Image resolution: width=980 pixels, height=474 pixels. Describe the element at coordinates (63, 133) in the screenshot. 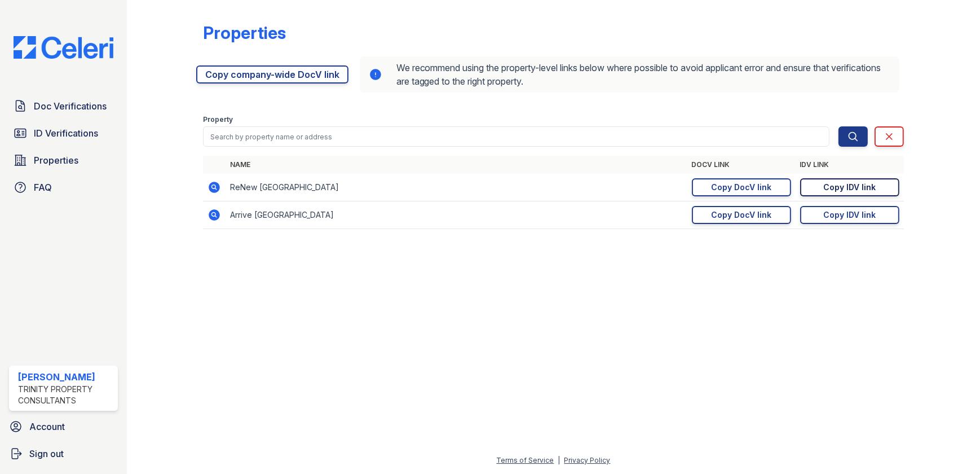

I see `a: ID Verifications` at that location.